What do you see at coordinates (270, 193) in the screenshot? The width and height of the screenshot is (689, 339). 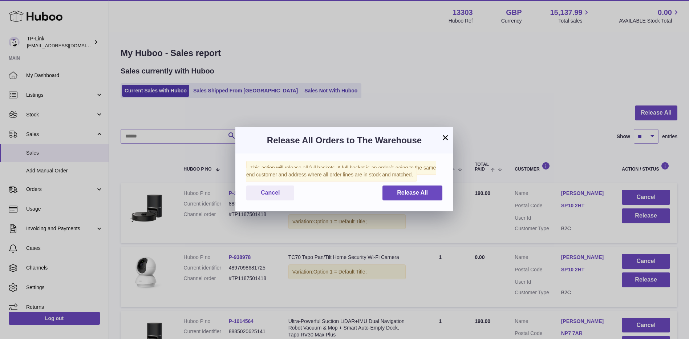 I see `button: Cancel` at bounding box center [270, 193].